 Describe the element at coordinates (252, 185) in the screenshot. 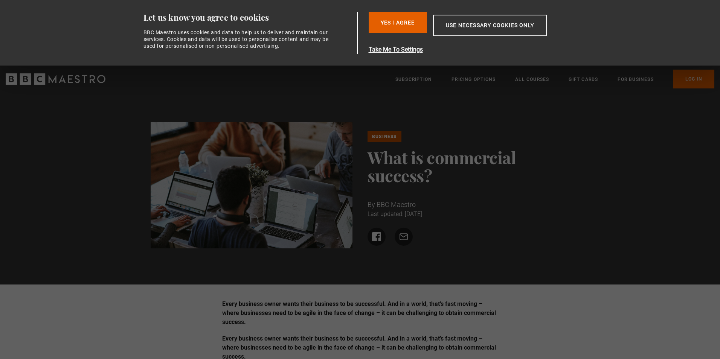

I see `img: people work together` at that location.